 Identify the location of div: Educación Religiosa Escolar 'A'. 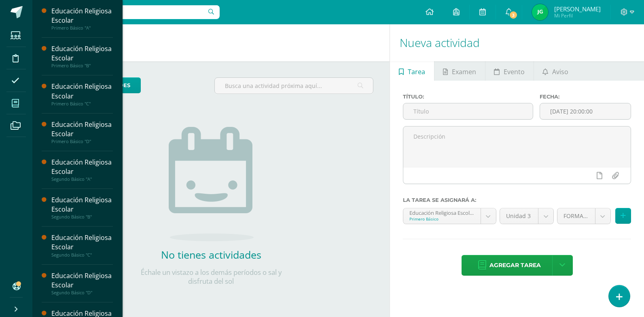
(442, 212).